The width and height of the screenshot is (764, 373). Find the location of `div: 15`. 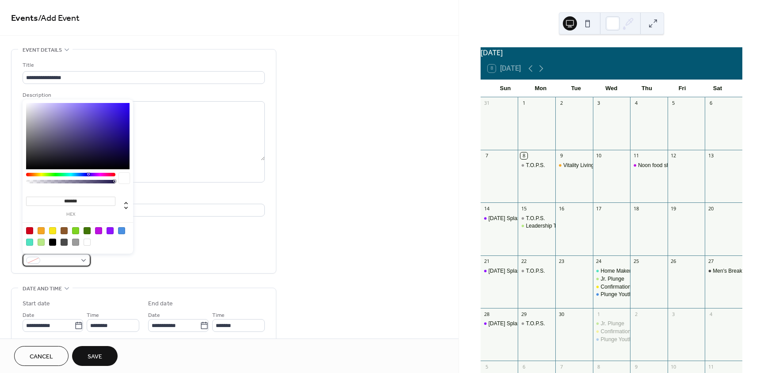

div: 15 is located at coordinates (523, 208).